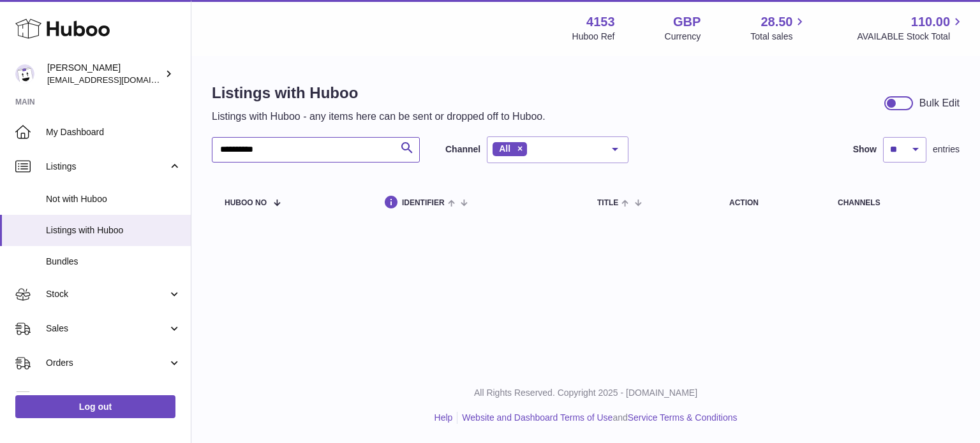 The image size is (980, 443). I want to click on div: Currency, so click(682, 37).